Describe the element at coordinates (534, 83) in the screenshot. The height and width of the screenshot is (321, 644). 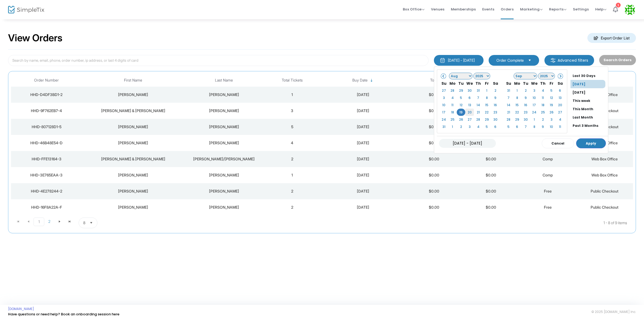
I see `th: We` at that location.